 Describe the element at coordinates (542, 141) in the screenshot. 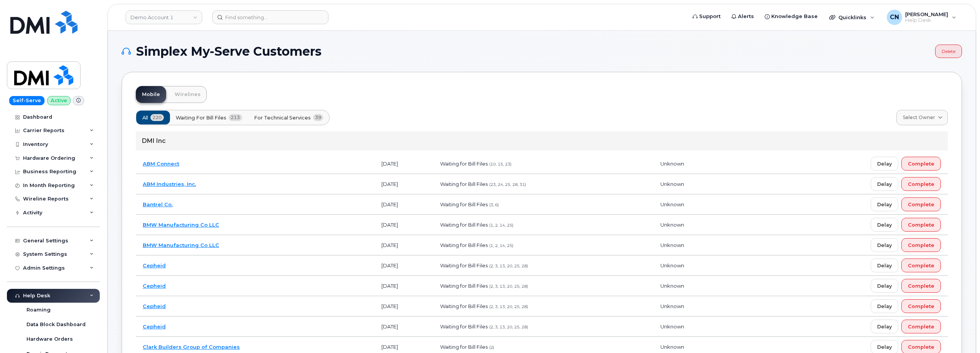

I see `div: DMI Inc` at that location.